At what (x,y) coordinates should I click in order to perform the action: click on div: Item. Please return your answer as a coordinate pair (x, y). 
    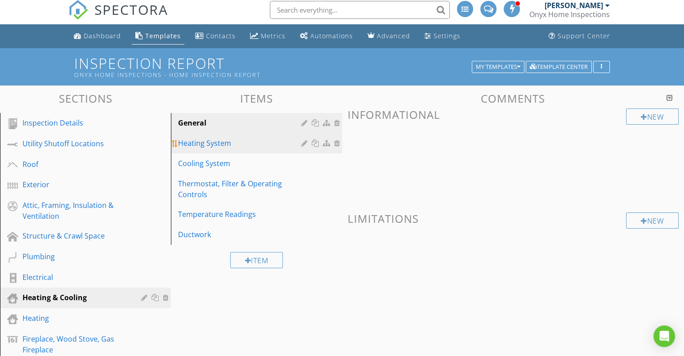
    Looking at the image, I should click on (257, 260).